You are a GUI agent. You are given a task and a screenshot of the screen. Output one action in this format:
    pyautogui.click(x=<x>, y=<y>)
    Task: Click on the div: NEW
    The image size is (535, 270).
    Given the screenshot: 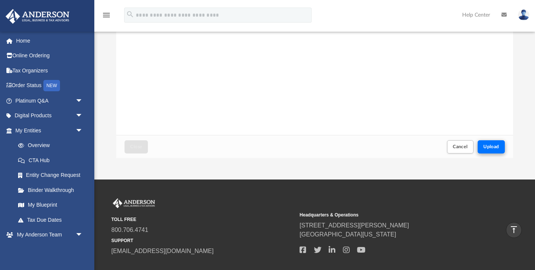 What is the action you would take?
    pyautogui.click(x=52, y=86)
    